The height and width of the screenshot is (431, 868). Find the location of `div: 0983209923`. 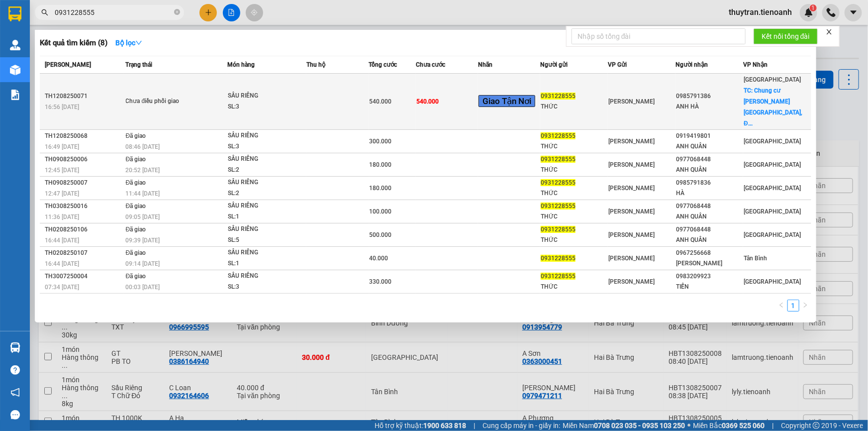

div: 0983209923 is located at coordinates (709, 276).